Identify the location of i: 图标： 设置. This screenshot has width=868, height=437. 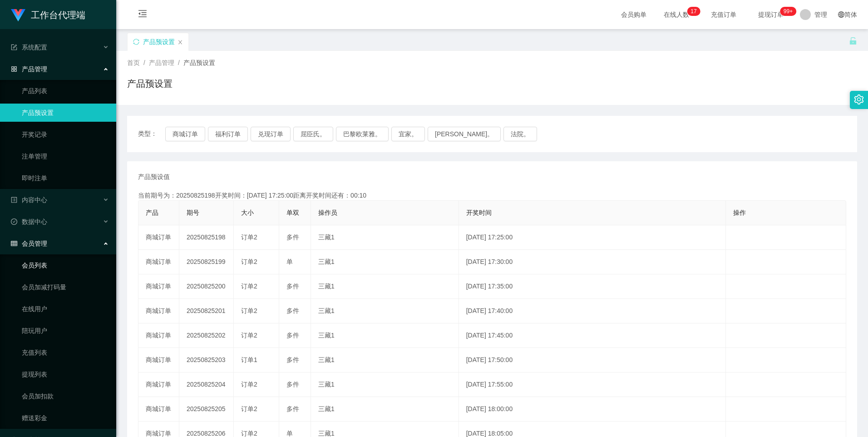
(859, 99).